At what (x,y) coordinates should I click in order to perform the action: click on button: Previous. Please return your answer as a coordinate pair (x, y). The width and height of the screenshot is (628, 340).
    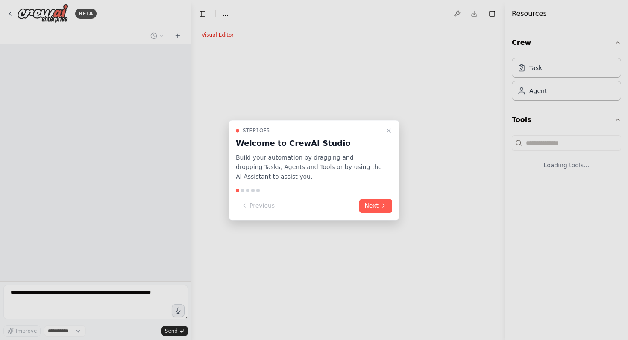
    Looking at the image, I should click on (257, 206).